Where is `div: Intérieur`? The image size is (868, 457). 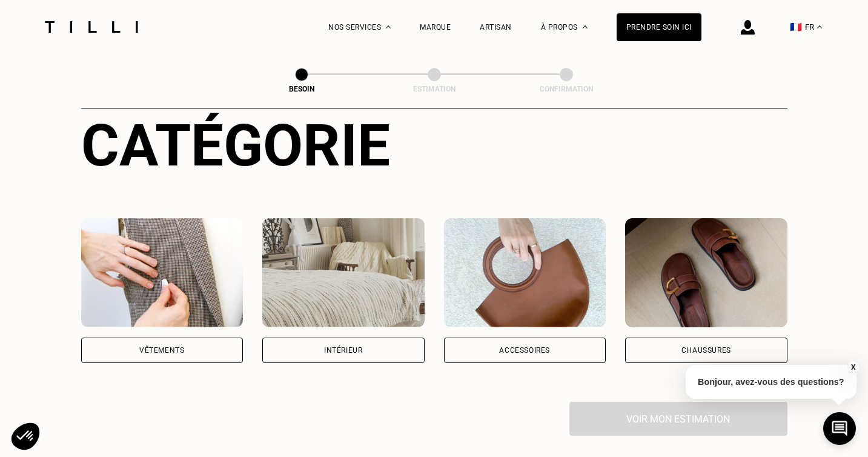
div: Intérieur is located at coordinates (343, 350).